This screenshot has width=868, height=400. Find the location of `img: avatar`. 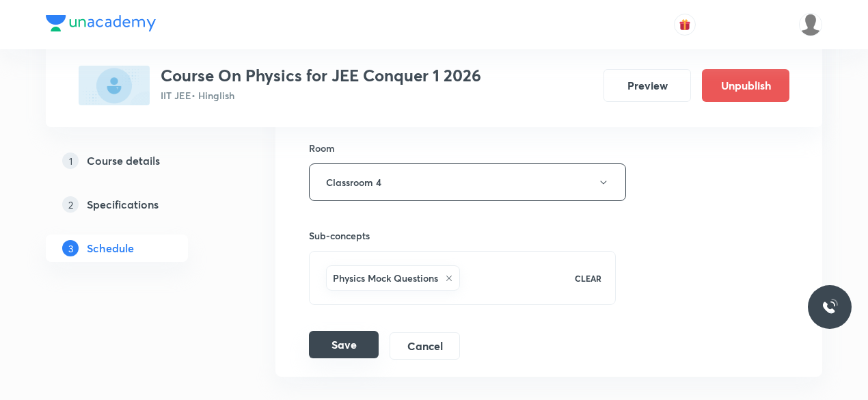

img: avatar is located at coordinates (685, 25).